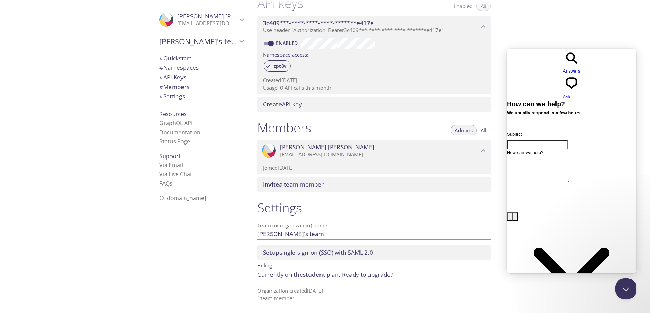 The image size is (650, 313). I want to click on a: Status Page, so click(175, 141).